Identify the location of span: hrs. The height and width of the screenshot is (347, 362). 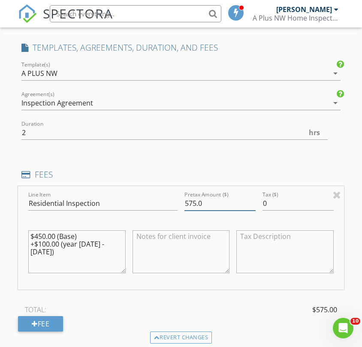
(314, 132).